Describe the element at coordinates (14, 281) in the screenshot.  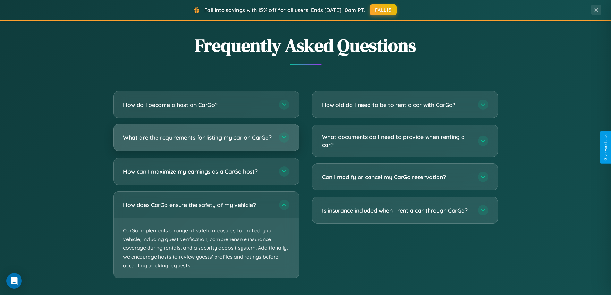
I see `div: Open Intercom Messenger` at that location.